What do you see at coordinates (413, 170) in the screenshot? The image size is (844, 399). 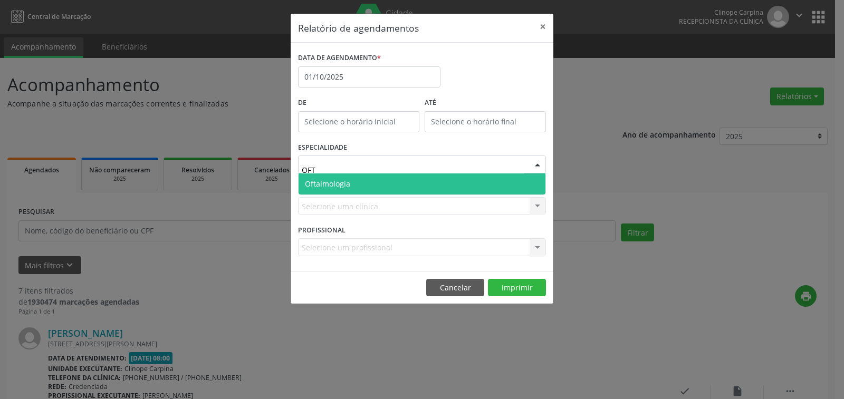 I see `input: Seleciona uma especialidade` at bounding box center [413, 170].